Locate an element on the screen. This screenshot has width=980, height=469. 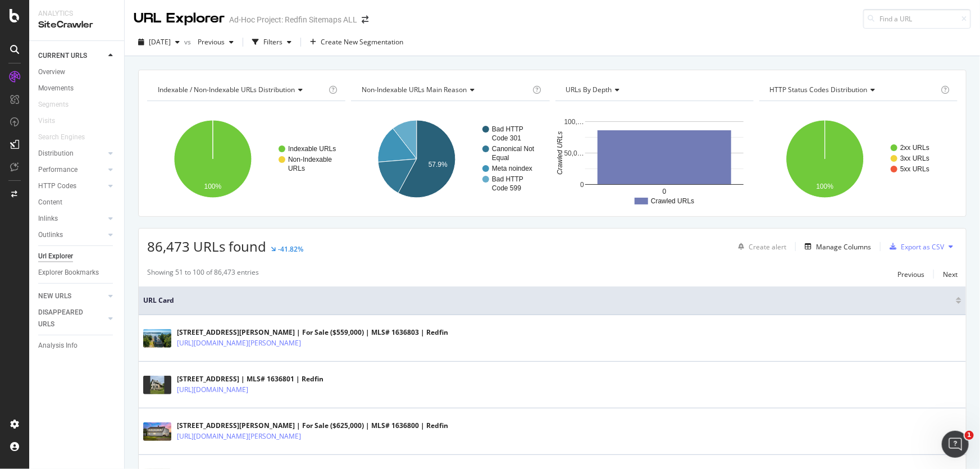
div: Filters is located at coordinates (273, 41).